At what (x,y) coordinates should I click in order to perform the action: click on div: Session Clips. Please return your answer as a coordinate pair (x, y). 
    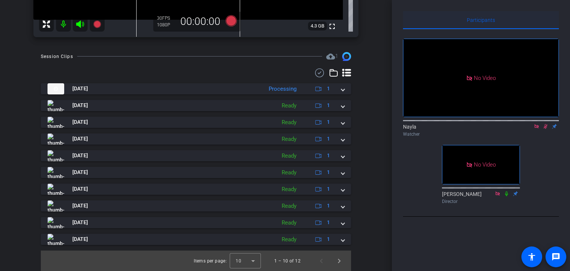
    Looking at the image, I should click on (57, 56).